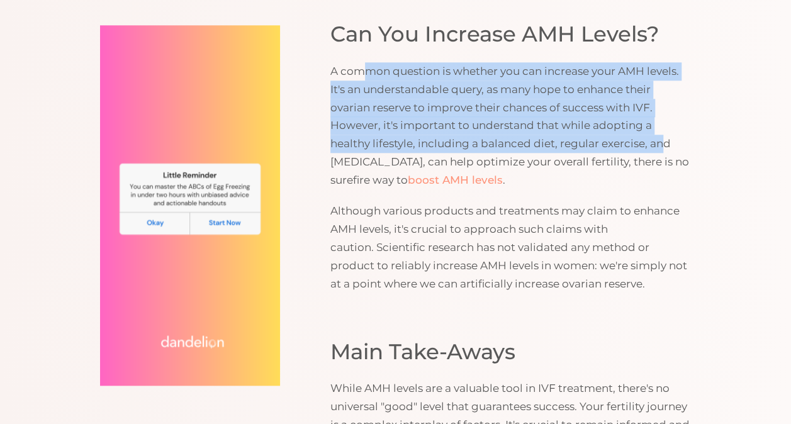 The width and height of the screenshot is (791, 424). I want to click on img: dandelion-egg-freezing-reminder, so click(190, 205).